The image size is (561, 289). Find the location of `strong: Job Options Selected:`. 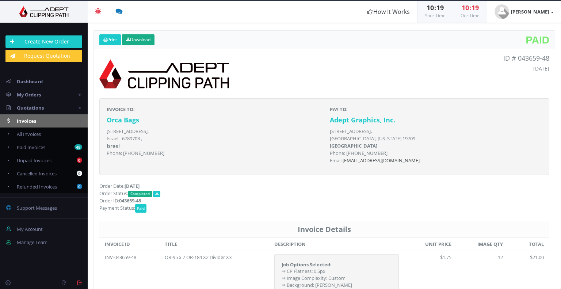

strong: Job Options Selected: is located at coordinates (306, 264).